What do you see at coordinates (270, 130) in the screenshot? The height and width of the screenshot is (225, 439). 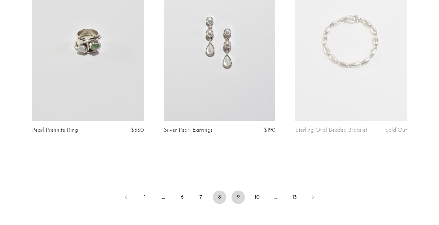 I see `span: $190` at bounding box center [270, 130].